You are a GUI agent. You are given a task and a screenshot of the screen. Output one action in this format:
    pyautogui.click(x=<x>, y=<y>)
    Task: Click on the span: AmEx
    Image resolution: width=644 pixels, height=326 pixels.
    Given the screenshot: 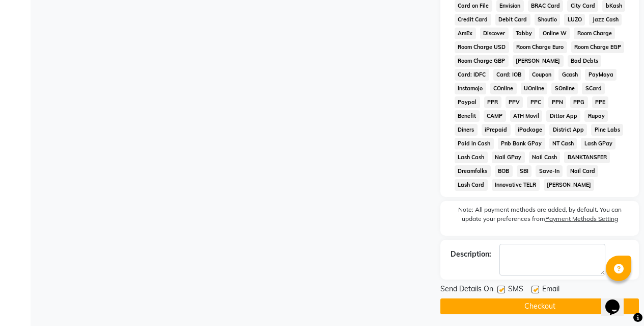 What is the action you would take?
    pyautogui.click(x=465, y=33)
    